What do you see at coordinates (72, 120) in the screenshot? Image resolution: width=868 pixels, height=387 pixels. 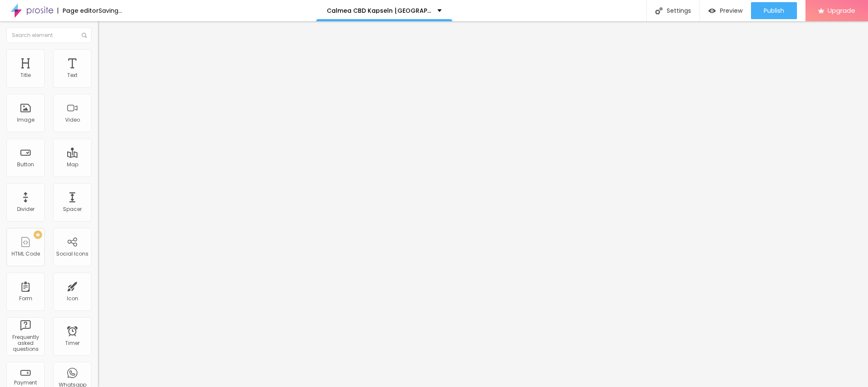 I see `div: Video` at bounding box center [72, 120].